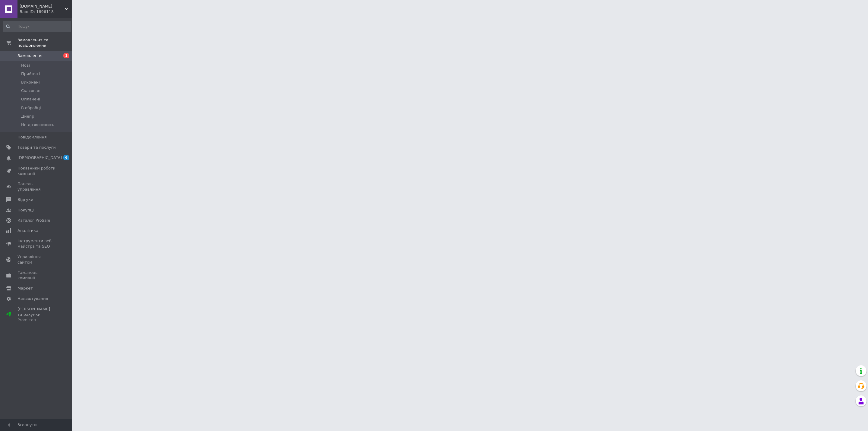  Describe the element at coordinates (42, 6) in the screenshot. I see `span: ForNails.in.ua` at that location.